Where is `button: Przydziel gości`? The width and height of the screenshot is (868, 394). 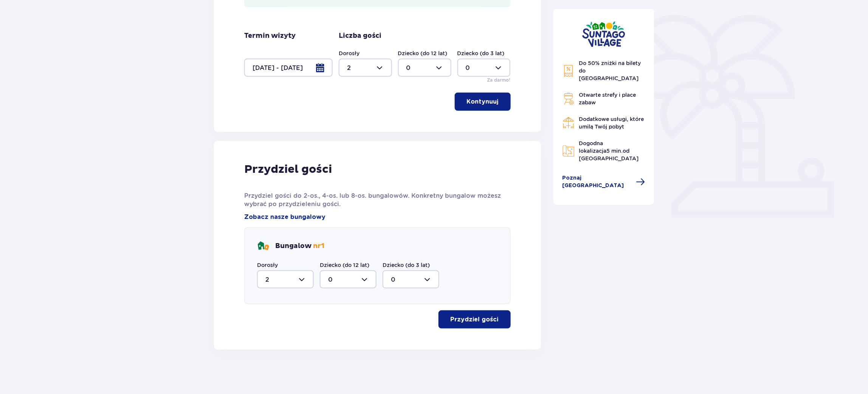 button: Przydziel gości is located at coordinates (474, 320).